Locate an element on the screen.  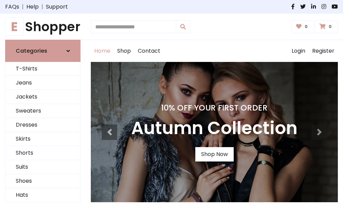
a: Register is located at coordinates (323, 51).